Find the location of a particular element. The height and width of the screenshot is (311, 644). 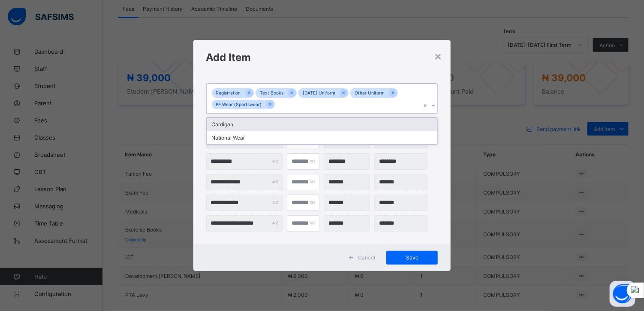

div: Registration is located at coordinates (229, 93).